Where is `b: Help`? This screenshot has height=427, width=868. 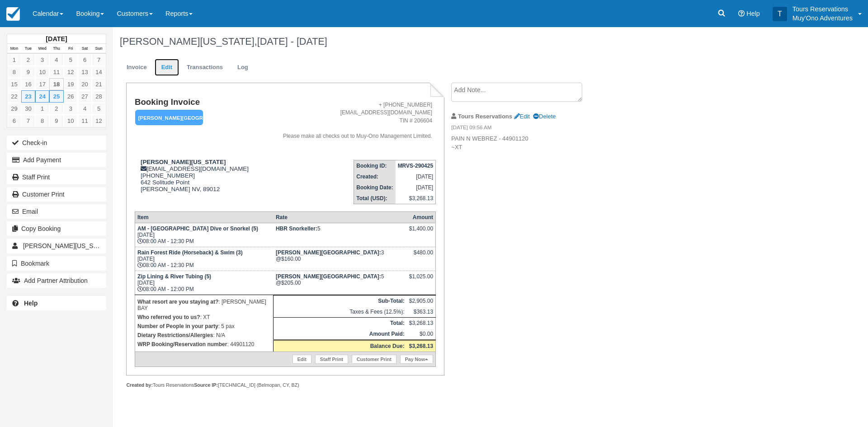 b: Help is located at coordinates (31, 303).